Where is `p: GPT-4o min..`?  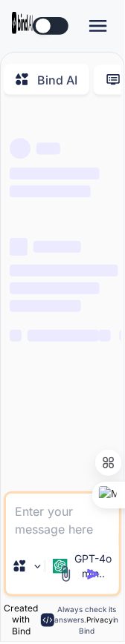
p: GPT-4o min.. is located at coordinates (93, 568).